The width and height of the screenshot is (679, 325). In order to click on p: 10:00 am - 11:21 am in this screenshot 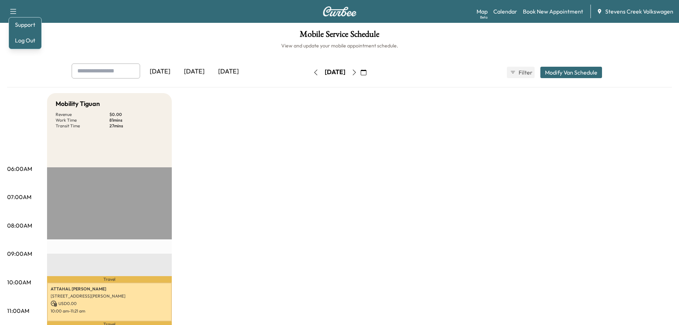, I will do `click(109, 311)`.